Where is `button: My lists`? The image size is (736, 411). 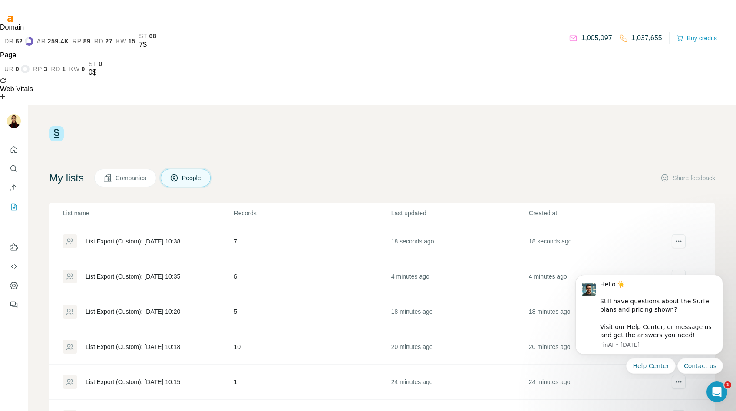
button: My lists is located at coordinates (14, 207).